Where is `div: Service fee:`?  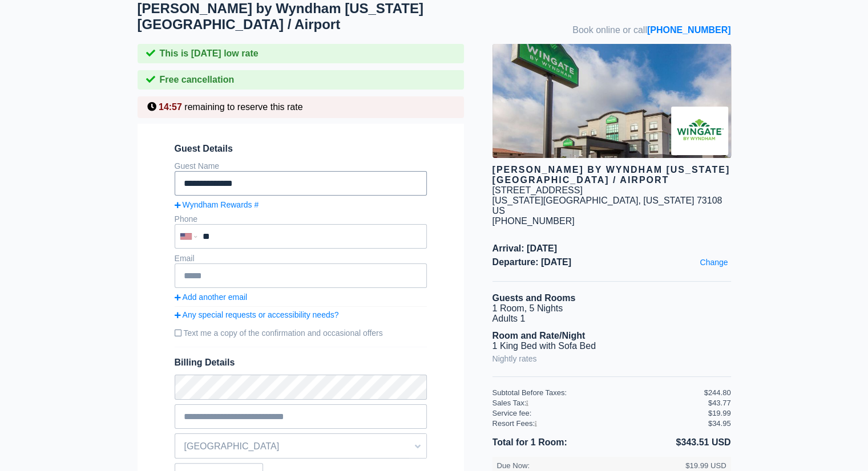
div: Service fee: is located at coordinates (598, 413).